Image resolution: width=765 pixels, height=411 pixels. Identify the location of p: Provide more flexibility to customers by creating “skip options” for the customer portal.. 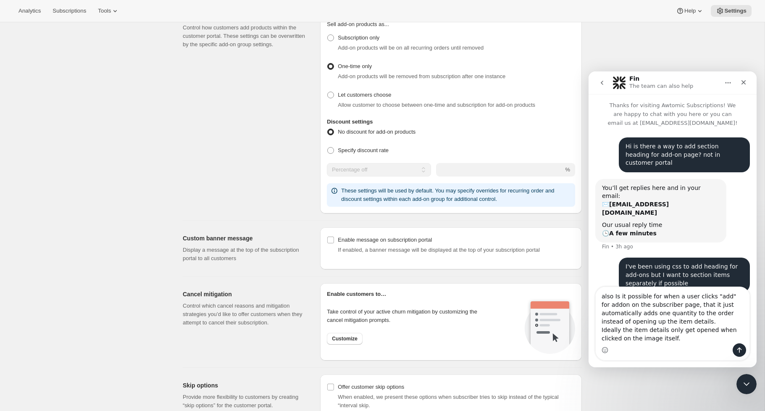
(244, 401).